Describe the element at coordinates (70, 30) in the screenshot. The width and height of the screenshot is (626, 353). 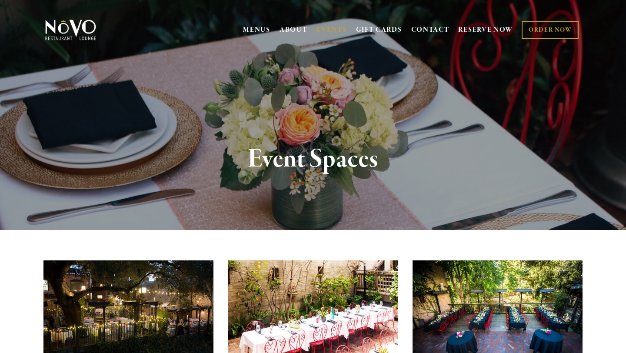
I see `img: Novo Restaurant &amp; Lounge` at that location.